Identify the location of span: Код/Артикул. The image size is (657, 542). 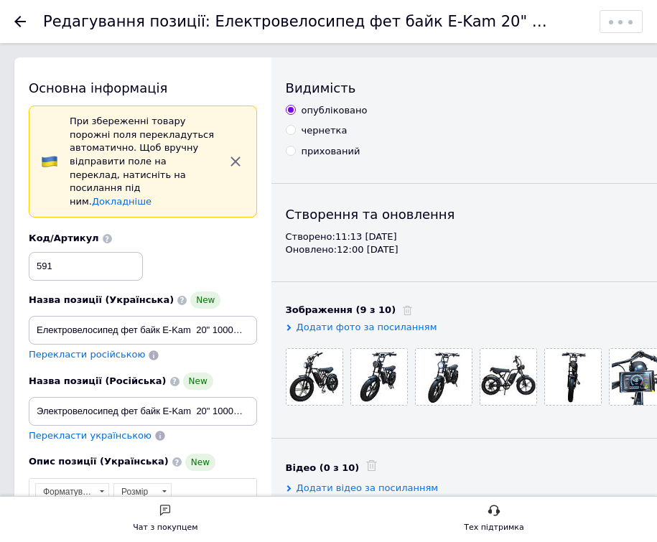
(64, 238).